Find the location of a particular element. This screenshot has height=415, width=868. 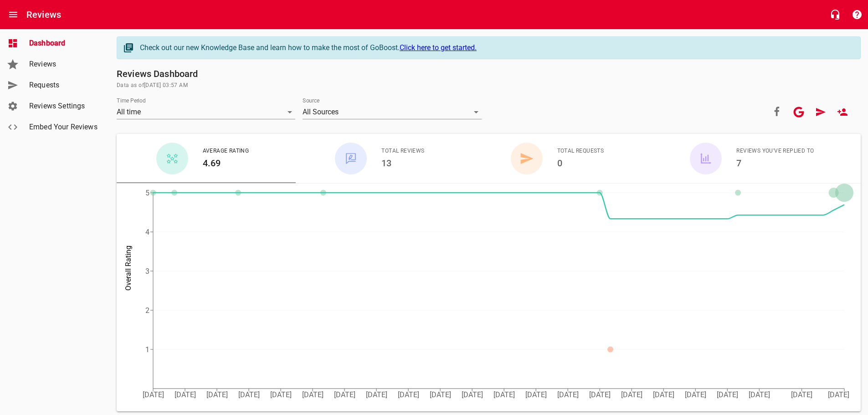

button: Live Chat is located at coordinates (836, 15).